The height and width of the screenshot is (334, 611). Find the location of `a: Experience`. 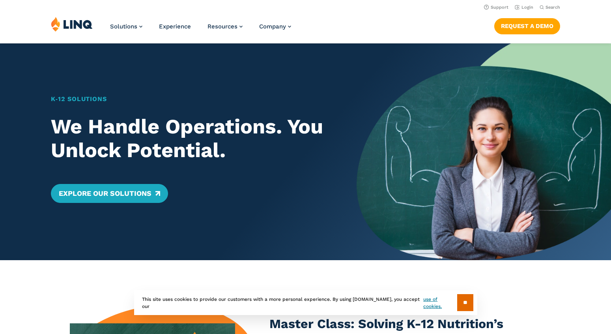

a: Experience is located at coordinates (175, 26).